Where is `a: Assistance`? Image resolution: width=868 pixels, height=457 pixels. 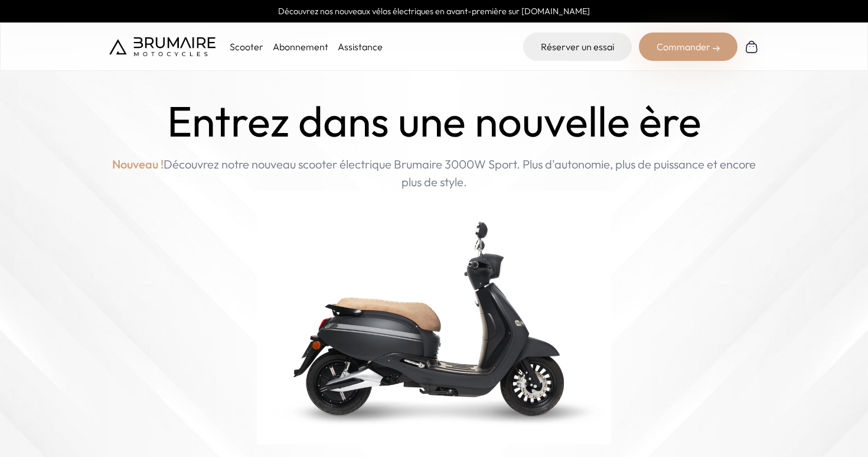 a: Assistance is located at coordinates (360, 46).